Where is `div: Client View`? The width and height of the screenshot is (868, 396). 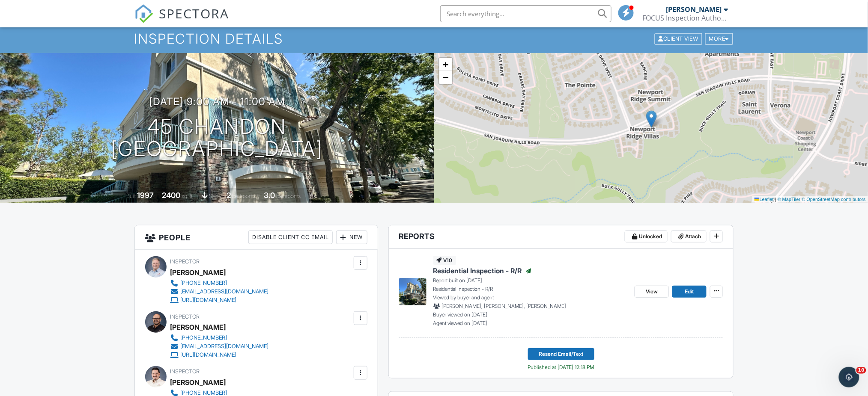
div: Client View is located at coordinates (678, 38).